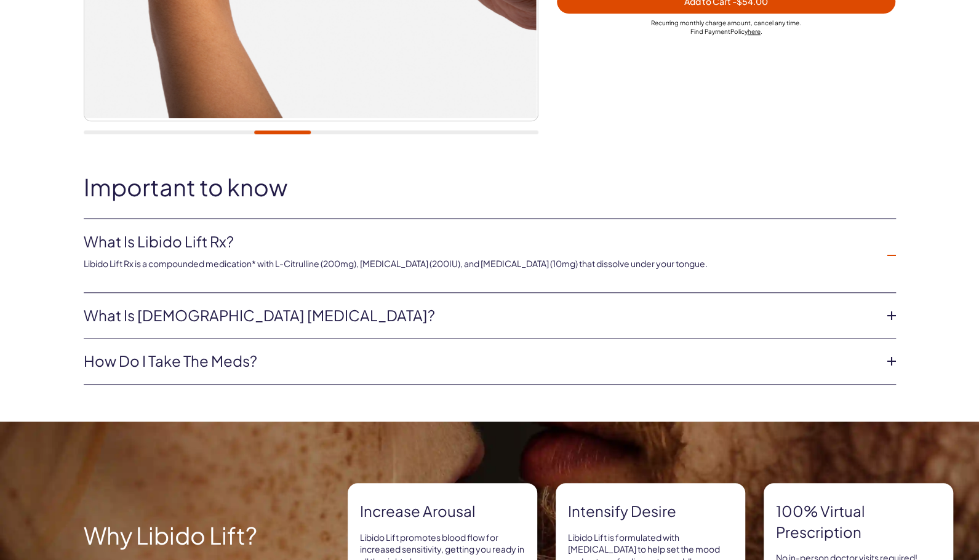 This screenshot has width=979, height=560. What do you see at coordinates (480, 362) in the screenshot?
I see `a: How do I take the meds?` at bounding box center [480, 362].